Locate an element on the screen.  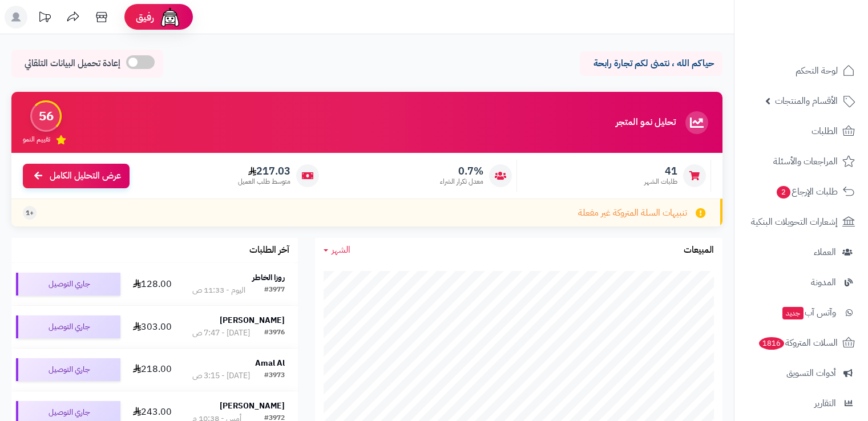
span: رفيق is located at coordinates (145, 17).